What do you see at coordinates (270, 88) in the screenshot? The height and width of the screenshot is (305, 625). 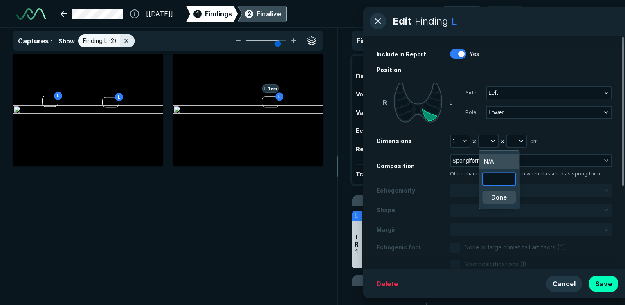 I see `span: L 1 cm` at bounding box center [270, 88].